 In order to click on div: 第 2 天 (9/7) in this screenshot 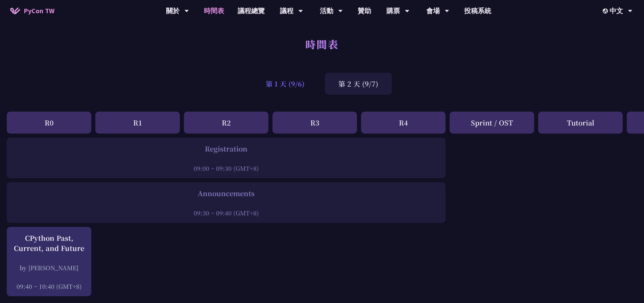, I will do `click(358, 83)`.